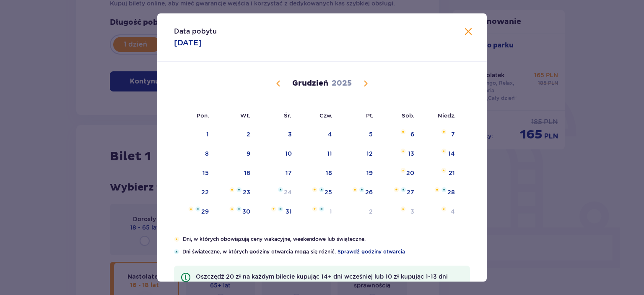 Image resolution: width=644 pixels, height=295 pixels. I want to click on p: 2025, so click(342, 83).